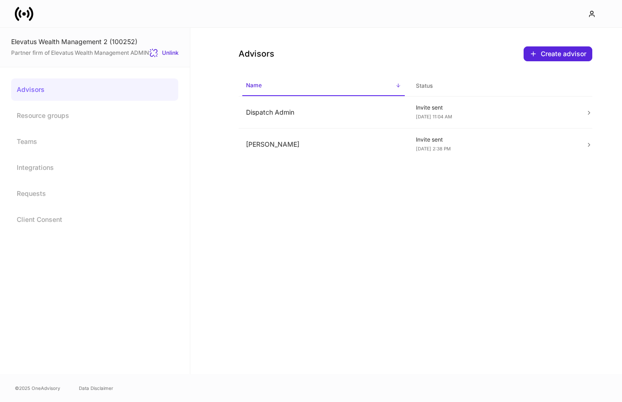 Image resolution: width=622 pixels, height=402 pixels. I want to click on h6: Status, so click(424, 85).